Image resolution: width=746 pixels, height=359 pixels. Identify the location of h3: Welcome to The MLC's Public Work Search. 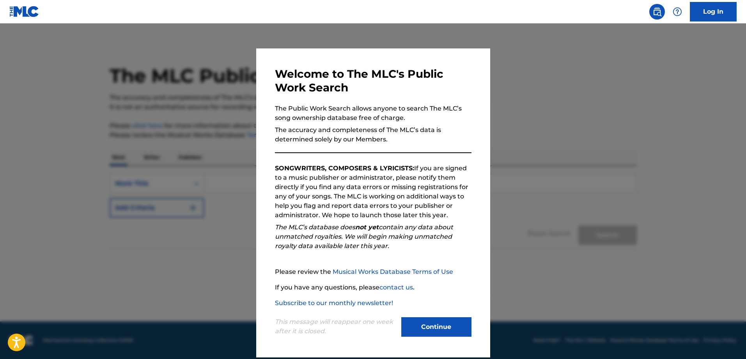
(373, 81).